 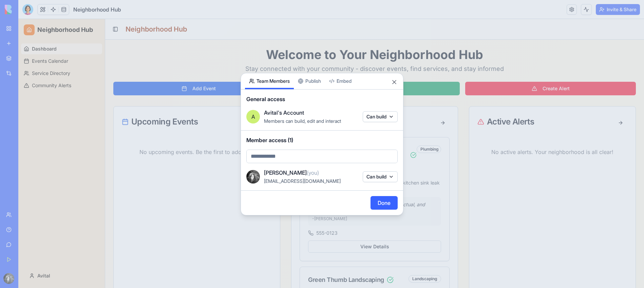 What do you see at coordinates (43, 42) in the screenshot?
I see `a: Events Calendar` at bounding box center [43, 42].